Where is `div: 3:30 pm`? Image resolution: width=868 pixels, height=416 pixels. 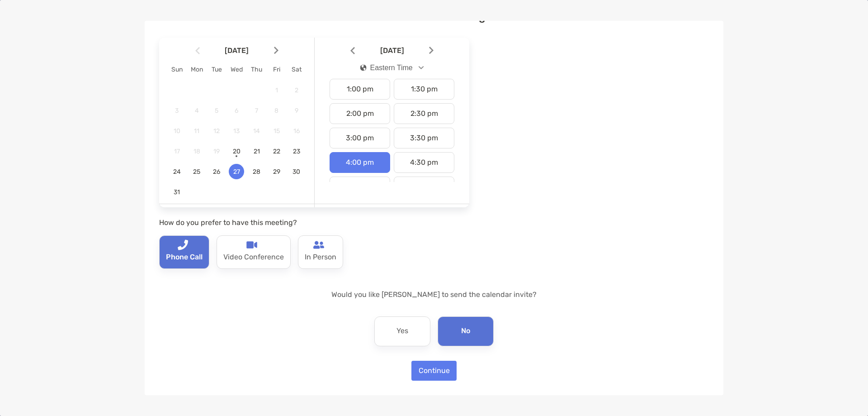
div: 3:30 pm is located at coordinates (424, 138).